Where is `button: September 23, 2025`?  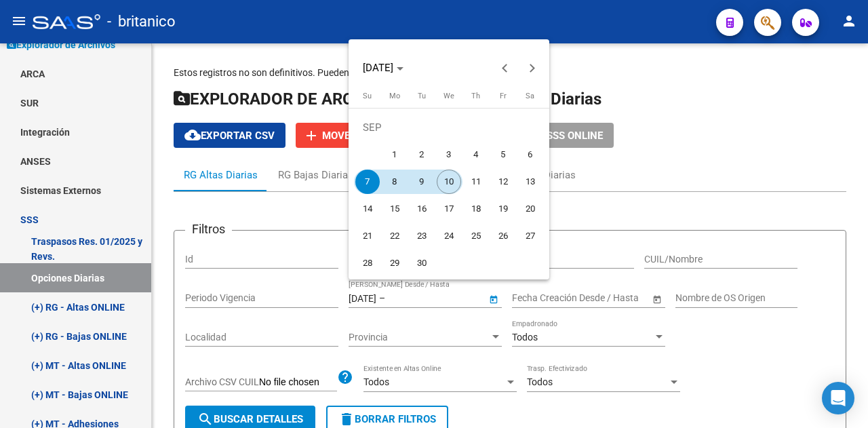
button: September 23, 2025 is located at coordinates (421, 236).